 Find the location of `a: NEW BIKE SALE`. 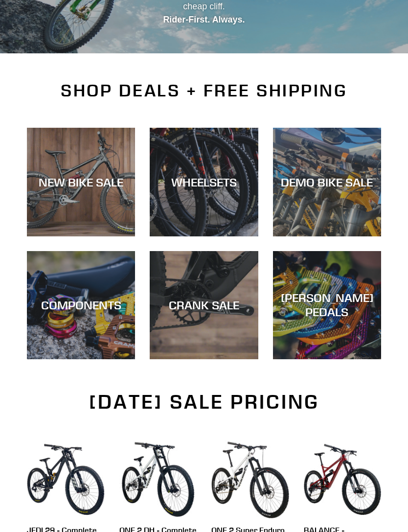

a: NEW BIKE SALE is located at coordinates (80, 182).